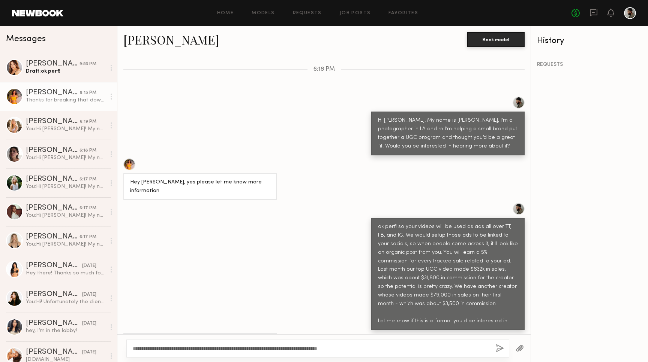 The image size is (648, 362). What do you see at coordinates (26, 39) in the screenshot?
I see `span: Messages` at bounding box center [26, 39].